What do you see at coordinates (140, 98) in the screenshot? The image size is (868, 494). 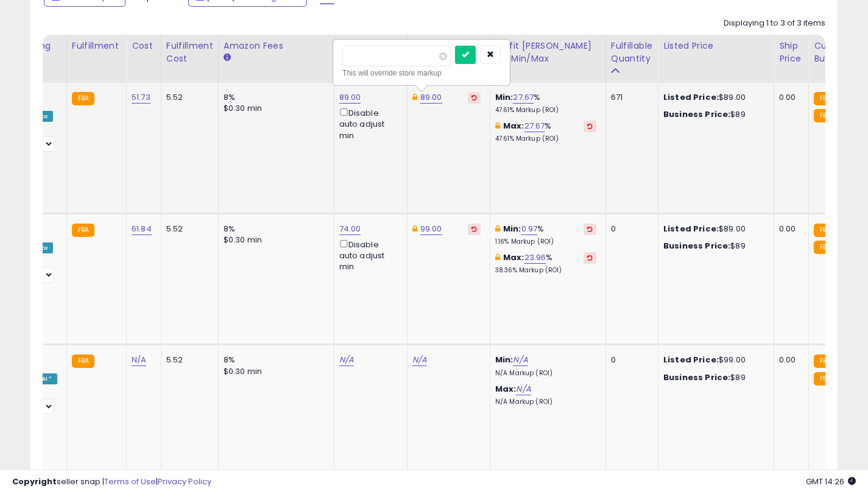 I see `a: 51.73` at bounding box center [140, 98].